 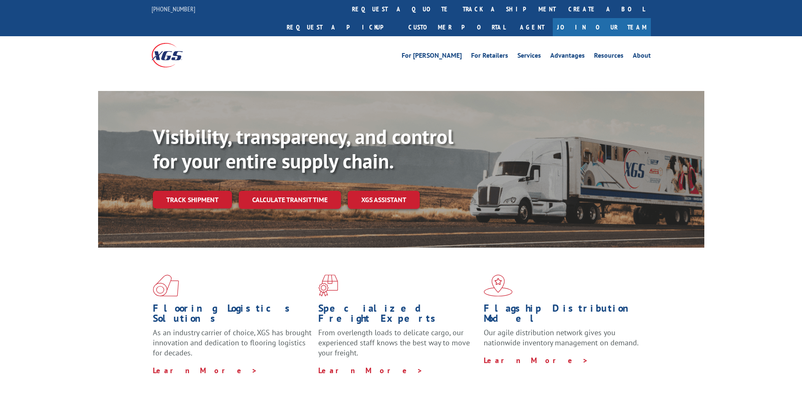 What do you see at coordinates (328, 285) in the screenshot?
I see `img: xgs-icon-focused-on-flooring-red` at bounding box center [328, 285].